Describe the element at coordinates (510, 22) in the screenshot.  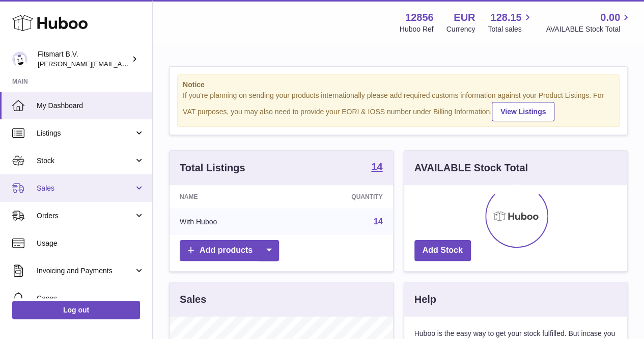
I see `a: 128.15 Total sales` at that location.